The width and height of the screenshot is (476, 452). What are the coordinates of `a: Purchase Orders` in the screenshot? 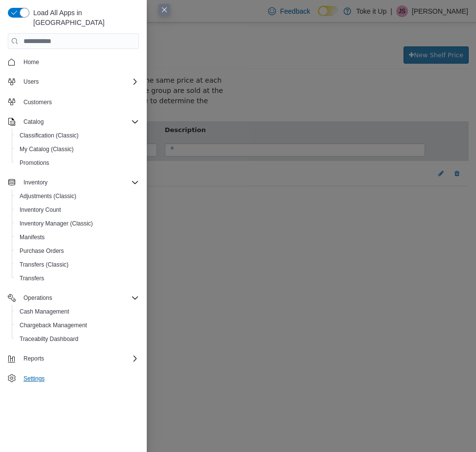 It's located at (41, 251).